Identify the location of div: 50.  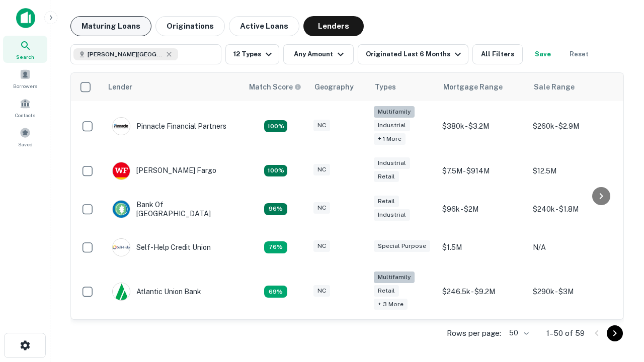
(518, 333).